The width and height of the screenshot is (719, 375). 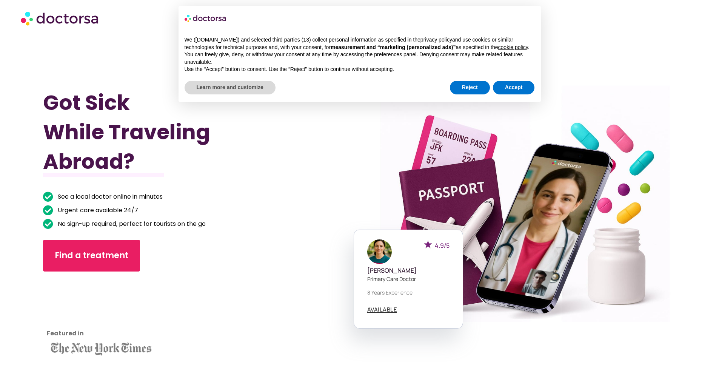 I want to click on span: See a local doctor online in minutes, so click(x=109, y=197).